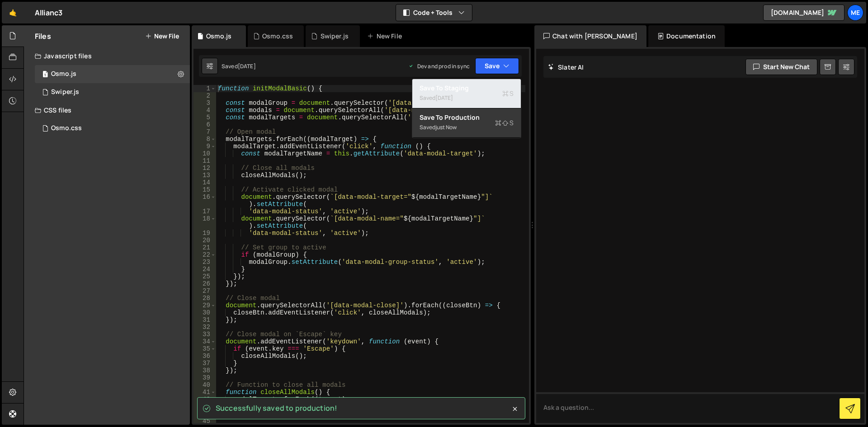 This screenshot has height=427, width=868. Describe the element at coordinates (439, 66) in the screenshot. I see `div: Dev and prod in sync` at that location.